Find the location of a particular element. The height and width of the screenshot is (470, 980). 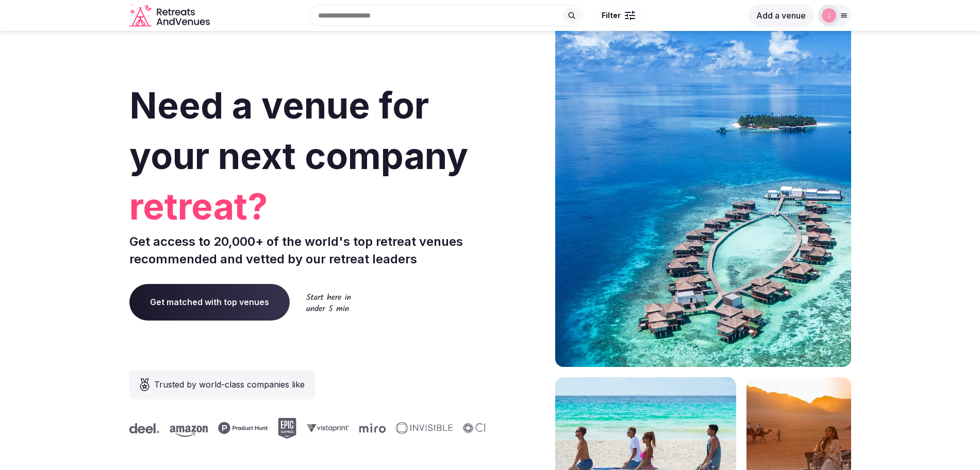

button: Add a venue is located at coordinates (782, 16).